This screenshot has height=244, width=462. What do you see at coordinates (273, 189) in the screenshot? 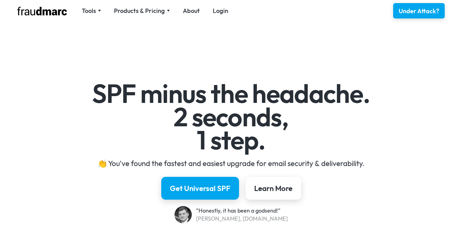
I see `div: Learn More` at bounding box center [273, 189].